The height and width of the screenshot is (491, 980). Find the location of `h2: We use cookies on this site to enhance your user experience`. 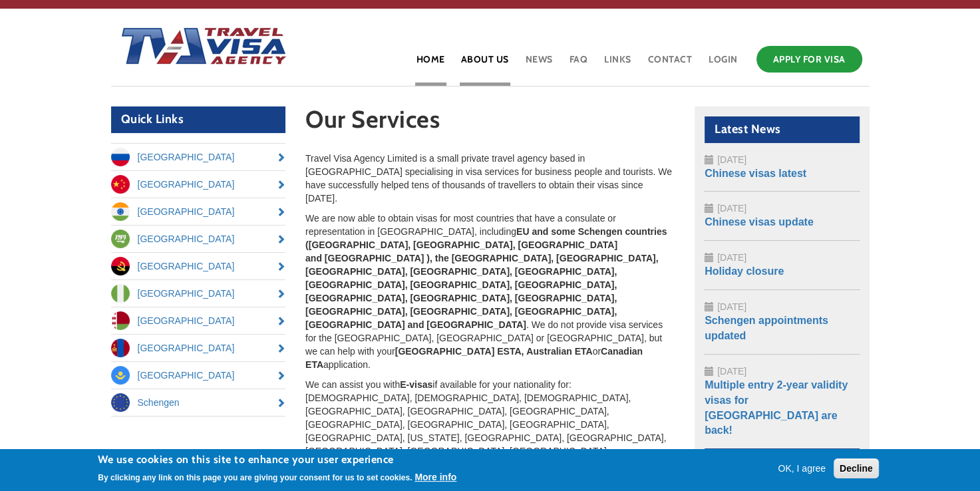

h2: We use cookies on this site to enhance your user experience is located at coordinates (277, 460).